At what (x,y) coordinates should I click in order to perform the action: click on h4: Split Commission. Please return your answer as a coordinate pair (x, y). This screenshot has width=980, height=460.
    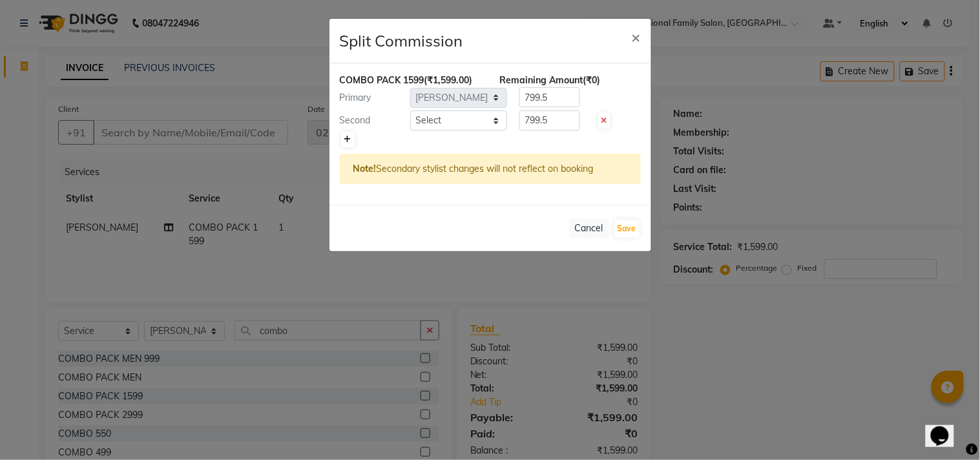
    Looking at the image, I should click on (401, 41).